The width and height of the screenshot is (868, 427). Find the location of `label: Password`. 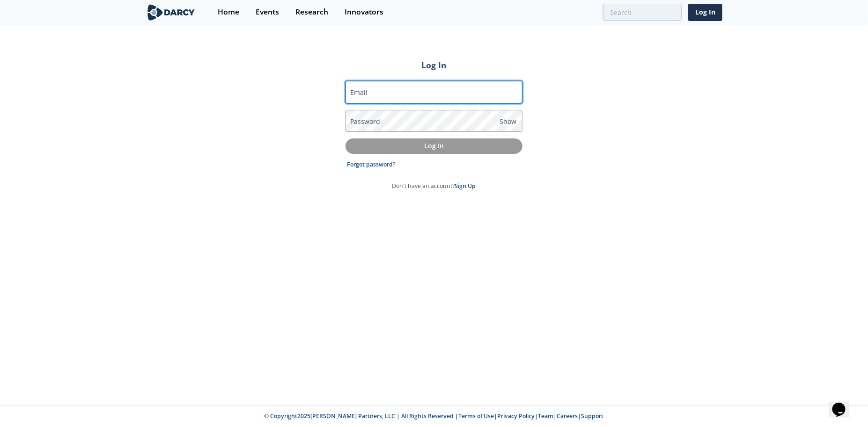

label: Password is located at coordinates (366, 121).